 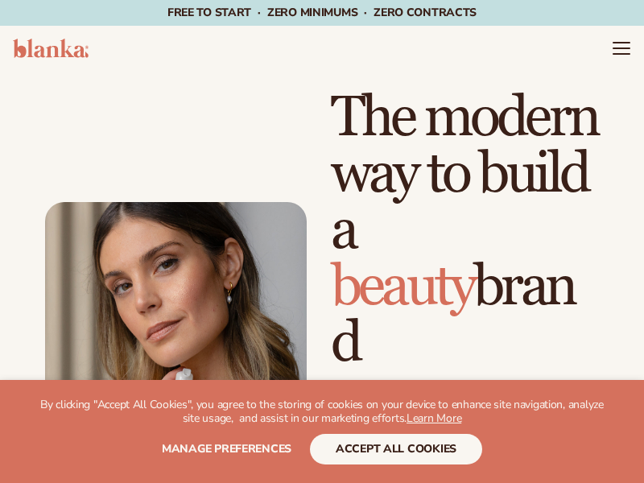 What do you see at coordinates (51, 48) in the screenshot?
I see `a: logo` at bounding box center [51, 48].